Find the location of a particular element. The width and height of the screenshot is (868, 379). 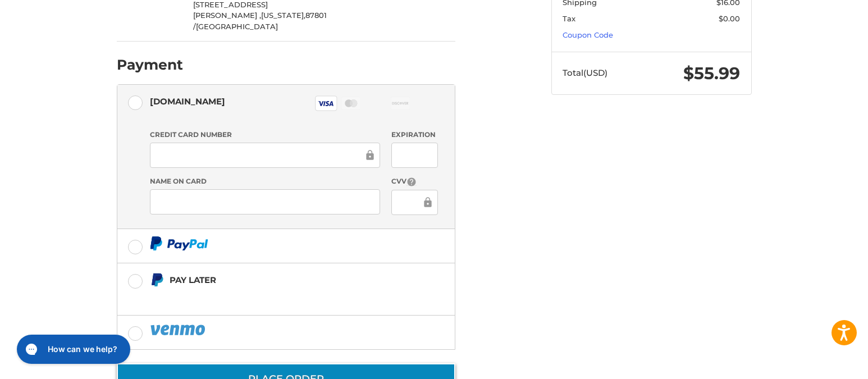

h2: Payment is located at coordinates (150, 64).